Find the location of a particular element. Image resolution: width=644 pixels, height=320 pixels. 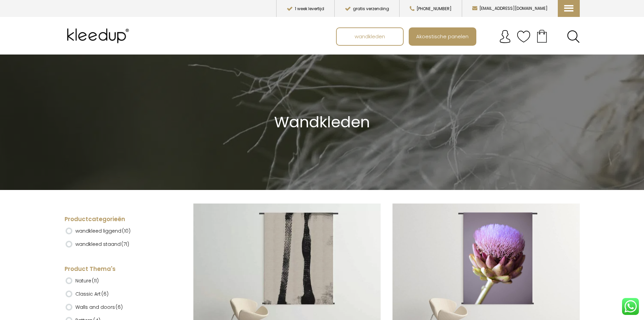

label: wandkleed staand is located at coordinates (102, 244).